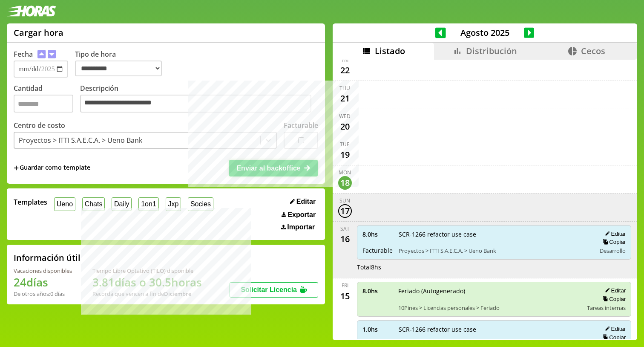  I want to click on span: Distribución, so click(492, 51).